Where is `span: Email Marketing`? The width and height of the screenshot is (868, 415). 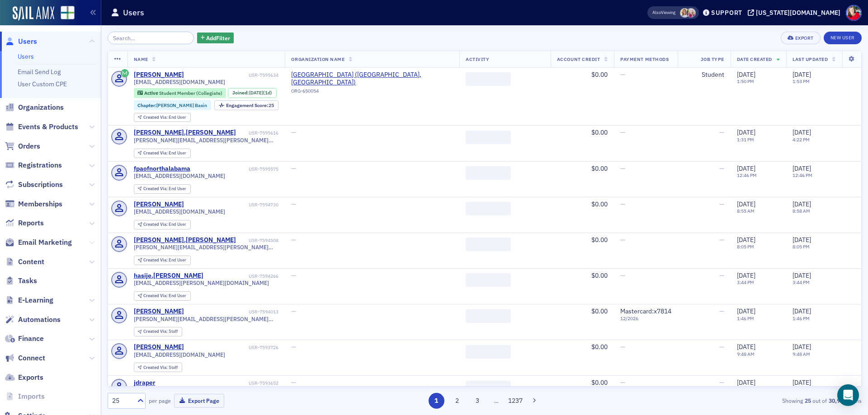 span: Email Marketing is located at coordinates (45, 243).